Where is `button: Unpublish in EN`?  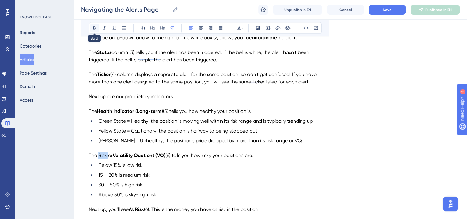 button: Unpublish in EN is located at coordinates (298, 10).